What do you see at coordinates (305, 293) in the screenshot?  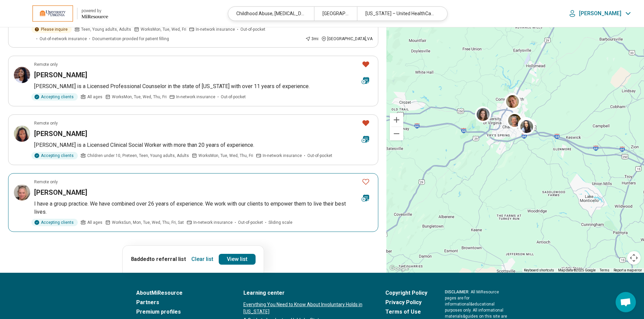 I see `a: Learning center` at bounding box center [305, 293].